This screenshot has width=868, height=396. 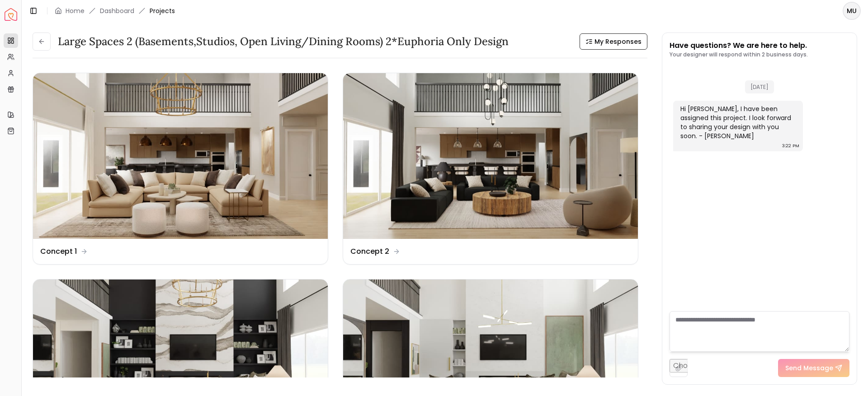 What do you see at coordinates (614, 41) in the screenshot?
I see `button: My Responses` at bounding box center [614, 41].